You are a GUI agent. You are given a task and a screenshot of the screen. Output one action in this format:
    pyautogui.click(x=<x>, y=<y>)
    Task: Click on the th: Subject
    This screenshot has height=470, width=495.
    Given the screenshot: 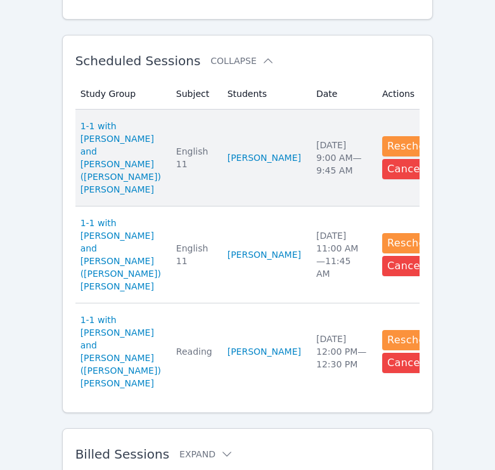 What is the action you would take?
    pyautogui.click(x=194, y=94)
    